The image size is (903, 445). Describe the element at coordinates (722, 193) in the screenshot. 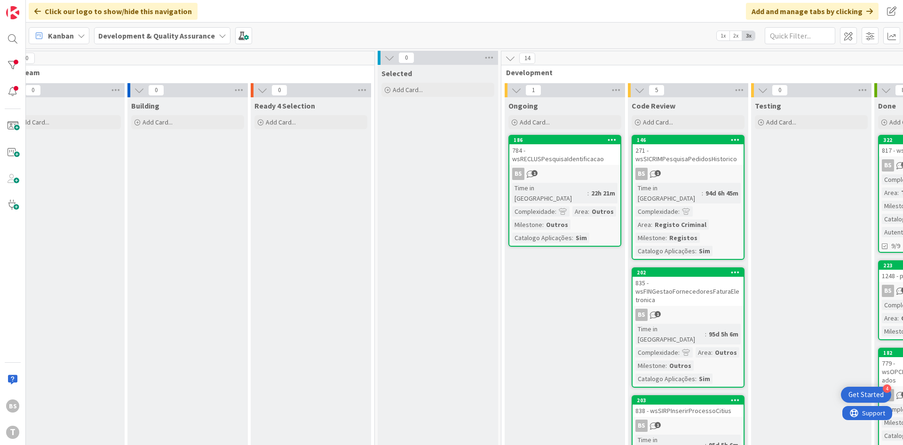

I see `div: 94d 6h 45m` at that location.